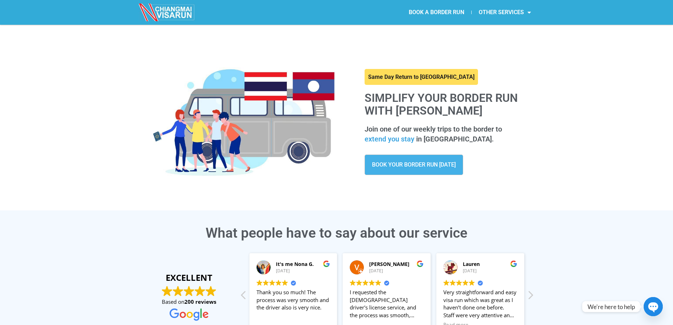 The height and width of the screenshot is (325, 673). I want to click on div: Next review, so click(530, 297).